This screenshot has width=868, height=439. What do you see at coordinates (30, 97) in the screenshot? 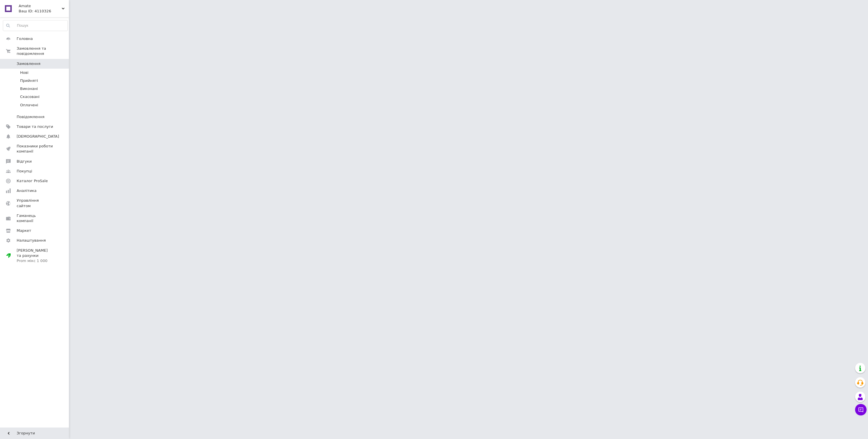
I see `span: Скасовані` at bounding box center [30, 97].